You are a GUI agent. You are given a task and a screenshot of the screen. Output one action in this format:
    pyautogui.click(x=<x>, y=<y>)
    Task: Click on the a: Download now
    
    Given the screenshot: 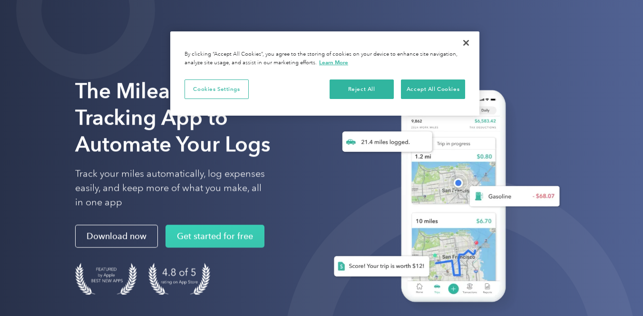 What is the action you would take?
    pyautogui.click(x=116, y=236)
    